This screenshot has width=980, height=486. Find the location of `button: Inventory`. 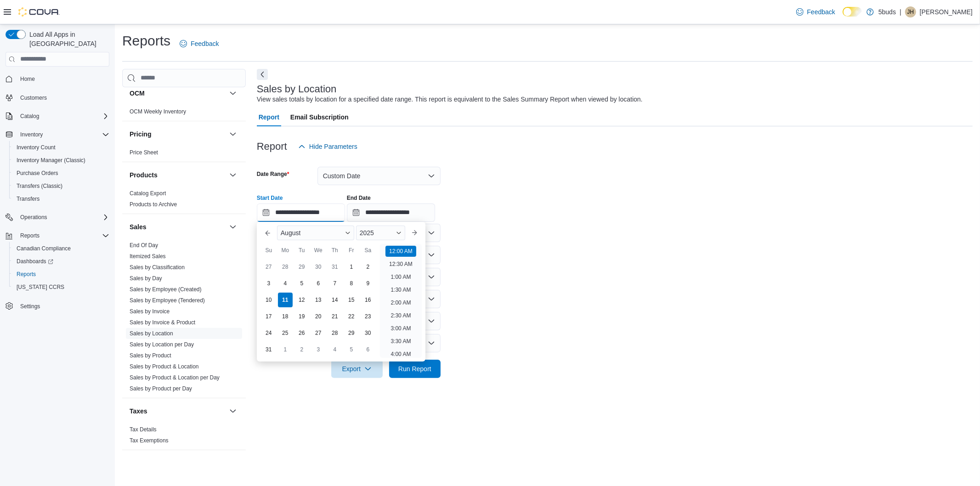

button: Inventory is located at coordinates (57, 135).